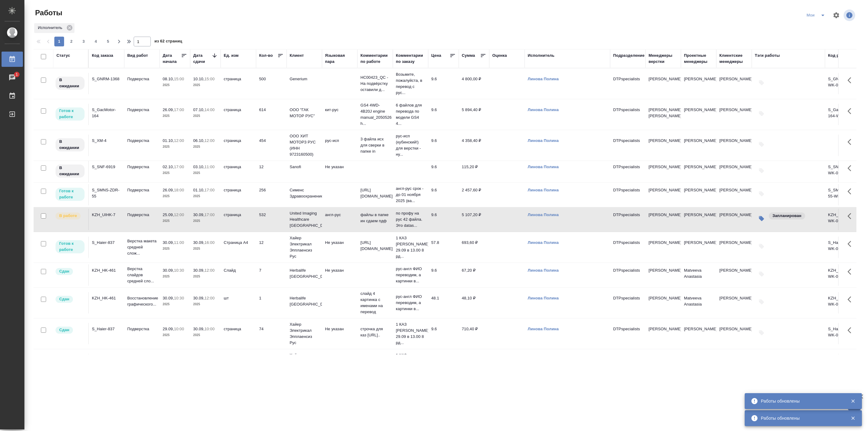  Describe the element at coordinates (71, 41) in the screenshot. I see `button: 2` at that location.